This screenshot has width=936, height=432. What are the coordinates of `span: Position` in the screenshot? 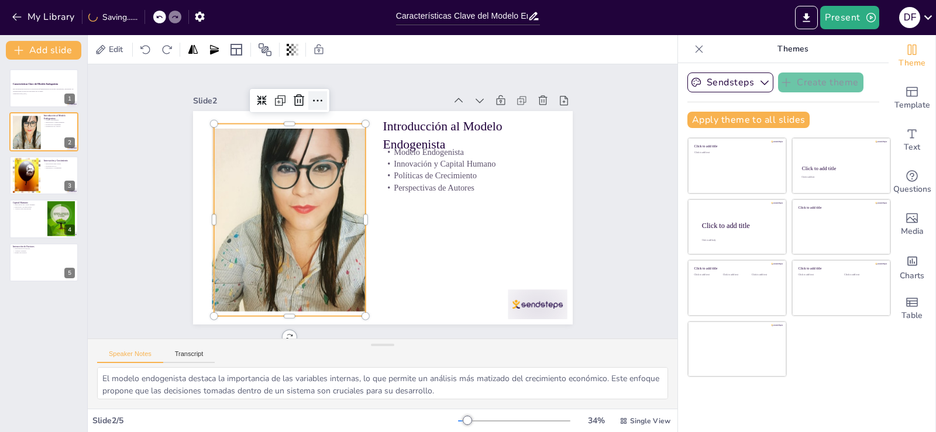 It's located at (265, 50).